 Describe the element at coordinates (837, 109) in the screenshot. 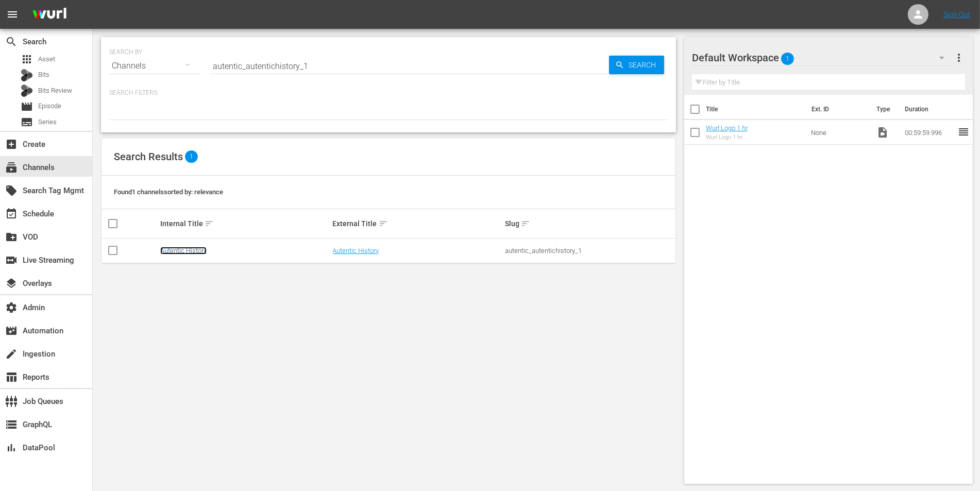

I see `th: Ext. ID` at that location.